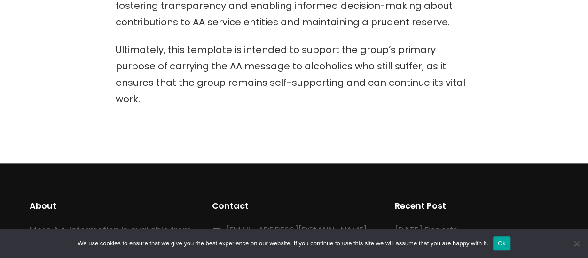  What do you see at coordinates (294, 75) in the screenshot?
I see `p: Ultimately, this template is intended to support the group’s primary purpose of carrying the AA m...` at bounding box center [294, 75].